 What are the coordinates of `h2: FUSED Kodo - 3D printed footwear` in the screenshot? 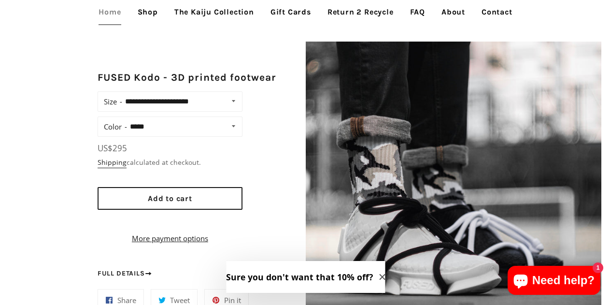 It's located at (187, 77).